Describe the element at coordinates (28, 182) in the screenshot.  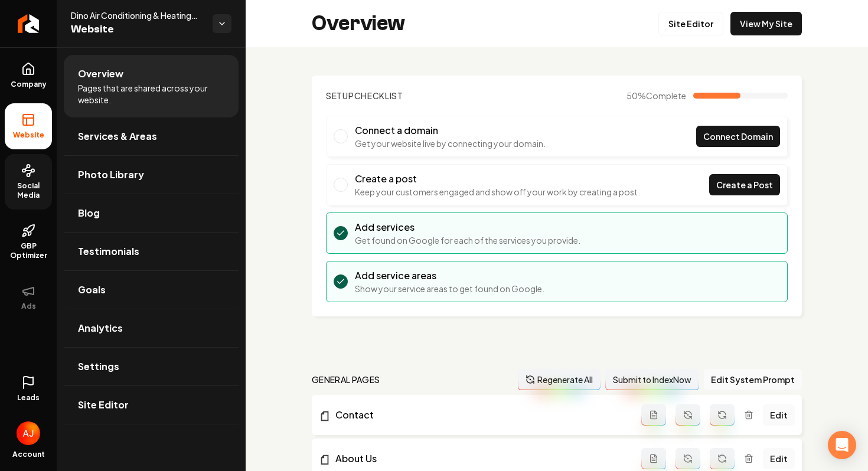
I see `a: Social Media` at that location.